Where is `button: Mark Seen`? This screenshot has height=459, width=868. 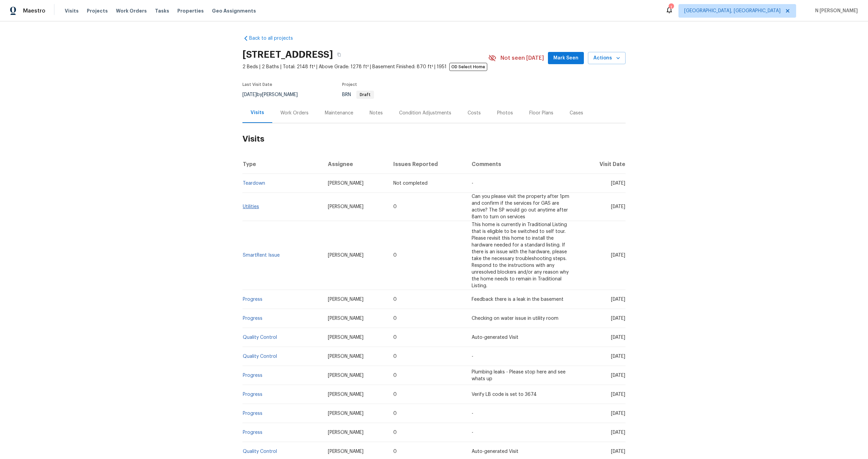
button: Mark Seen is located at coordinates (566, 58).